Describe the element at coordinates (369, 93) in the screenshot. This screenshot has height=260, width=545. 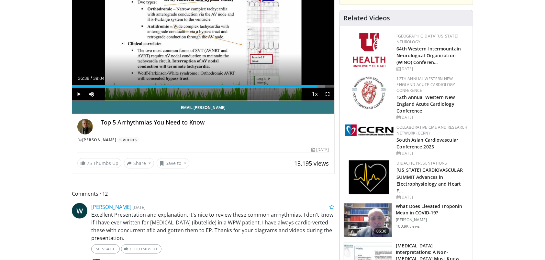
I see `img: 0954f259-7907-4053-a817-32a96463ecc8.png.150x105_q85_autocrop_double_scale_upscale_version-0.2.png` at that location.